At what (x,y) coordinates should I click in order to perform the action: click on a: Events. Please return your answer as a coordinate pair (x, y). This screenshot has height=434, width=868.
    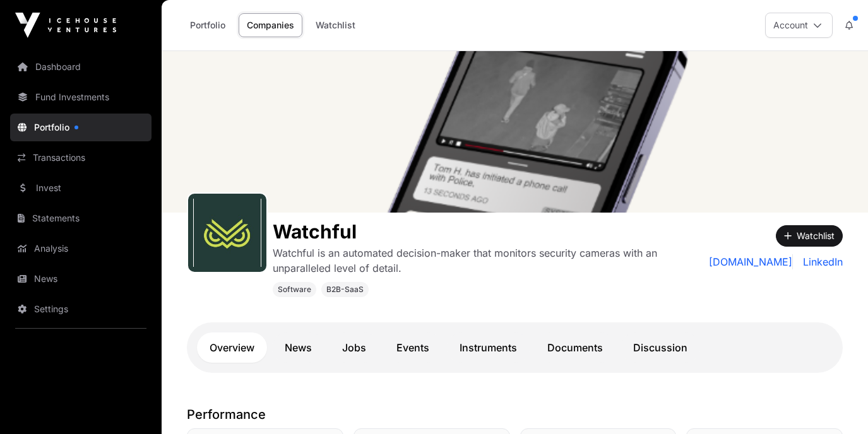
    Looking at the image, I should click on (413, 347).